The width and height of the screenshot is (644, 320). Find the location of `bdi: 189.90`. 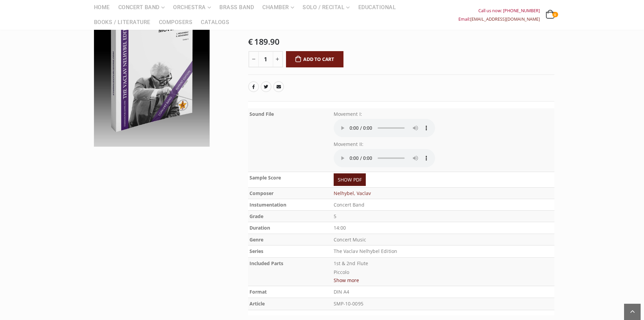

bdi: 189.90 is located at coordinates (264, 41).